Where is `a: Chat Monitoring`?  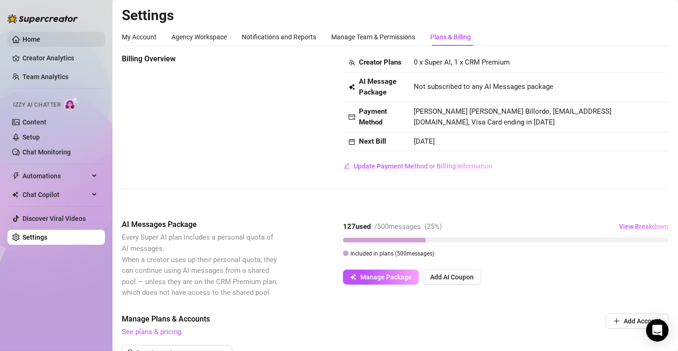 a: Chat Monitoring is located at coordinates (46, 152).